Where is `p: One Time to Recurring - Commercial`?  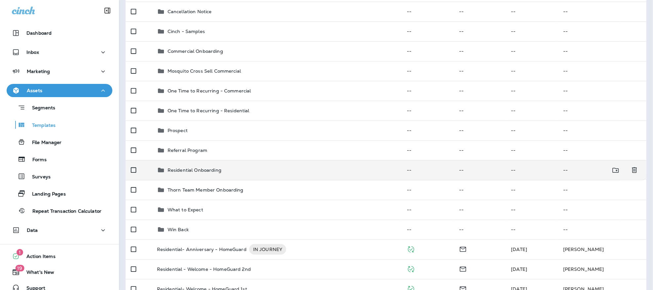 p: One Time to Recurring - Commercial is located at coordinates (209, 91).